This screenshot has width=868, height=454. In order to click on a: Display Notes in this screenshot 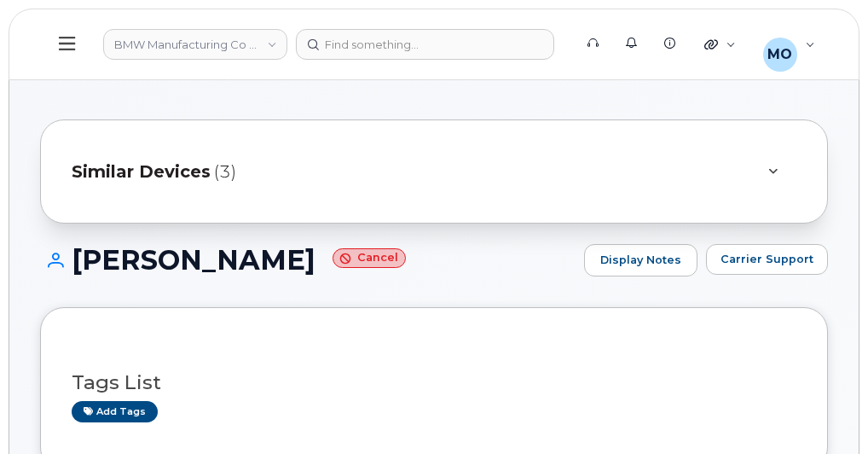, I will do `click(640, 261)`.